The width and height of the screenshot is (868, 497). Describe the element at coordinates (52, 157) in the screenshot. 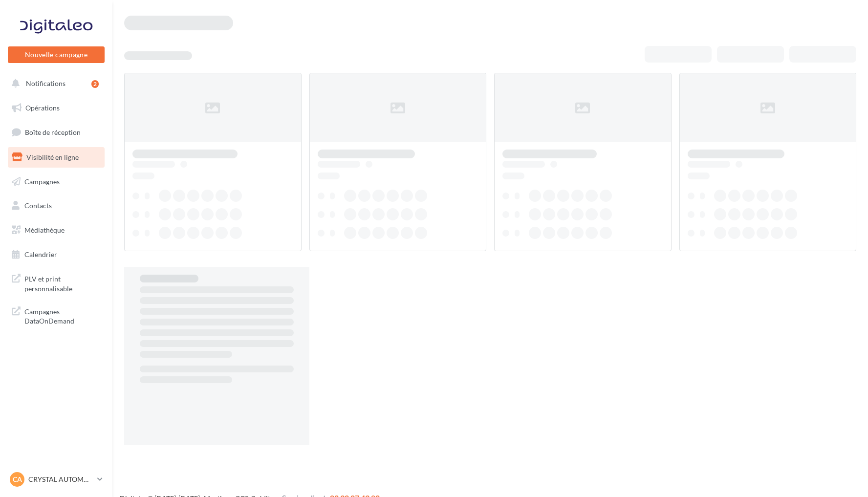

I see `span: Visibilité en ligne` at that location.